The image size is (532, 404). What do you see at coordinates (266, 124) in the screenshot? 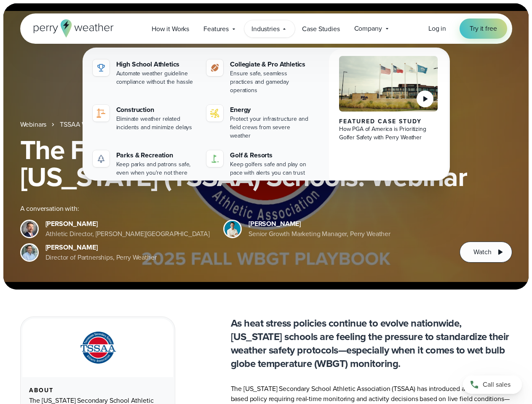
I see `nav: Breadcrumb` at bounding box center [266, 124].